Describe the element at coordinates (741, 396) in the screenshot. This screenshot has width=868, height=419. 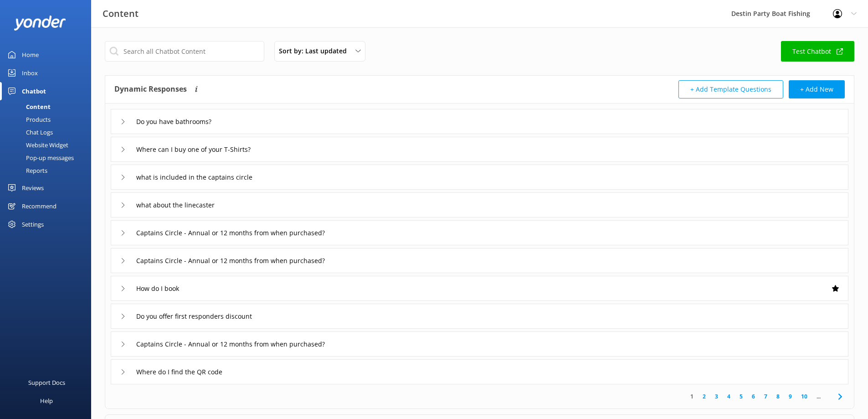
I see `a: 5` at that location.